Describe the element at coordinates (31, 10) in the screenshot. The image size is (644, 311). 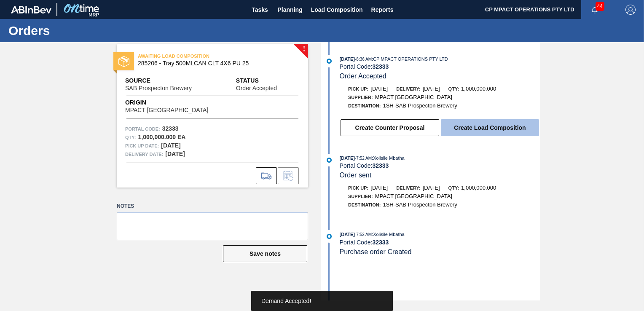
I see `img: TNhmsLtSVTkK8tSr43FrP2fwEKptu5GPRR3wAAAABJRU5ErkJggg==` at that location.